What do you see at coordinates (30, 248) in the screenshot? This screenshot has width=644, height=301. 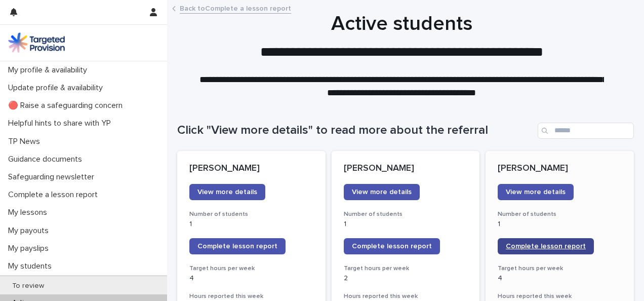 I see `p: My payslips` at bounding box center [30, 248].